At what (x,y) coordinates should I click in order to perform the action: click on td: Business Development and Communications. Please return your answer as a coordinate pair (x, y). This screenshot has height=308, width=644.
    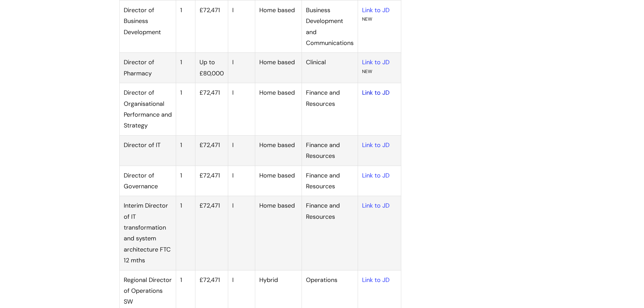
    Looking at the image, I should click on (329, 27).